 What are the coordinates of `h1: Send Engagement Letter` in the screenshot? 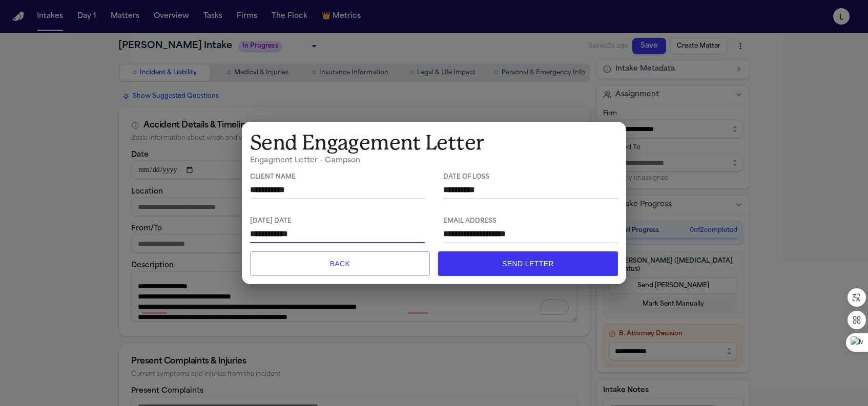 It's located at (434, 143).